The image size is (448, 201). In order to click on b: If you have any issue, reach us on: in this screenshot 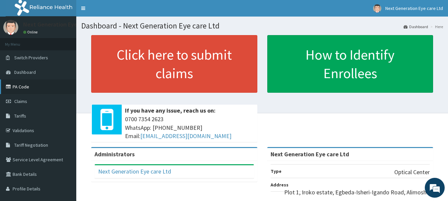, I will do `click(170, 110)`.